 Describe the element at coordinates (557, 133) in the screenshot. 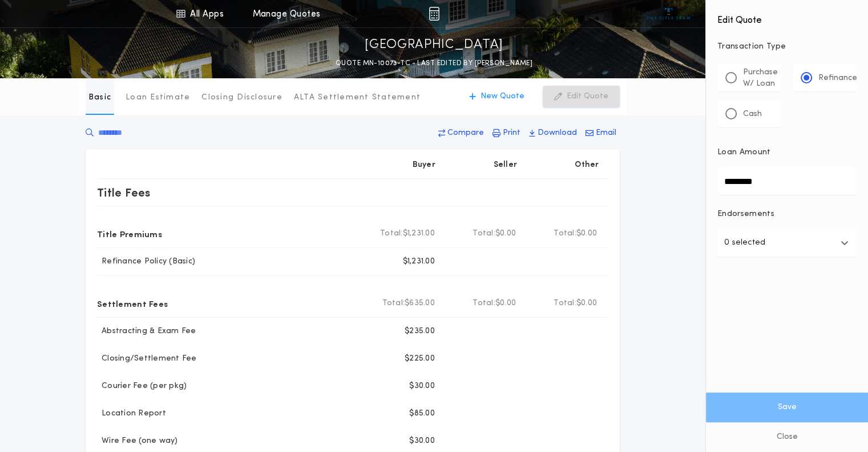

I see `p: Download` at that location.